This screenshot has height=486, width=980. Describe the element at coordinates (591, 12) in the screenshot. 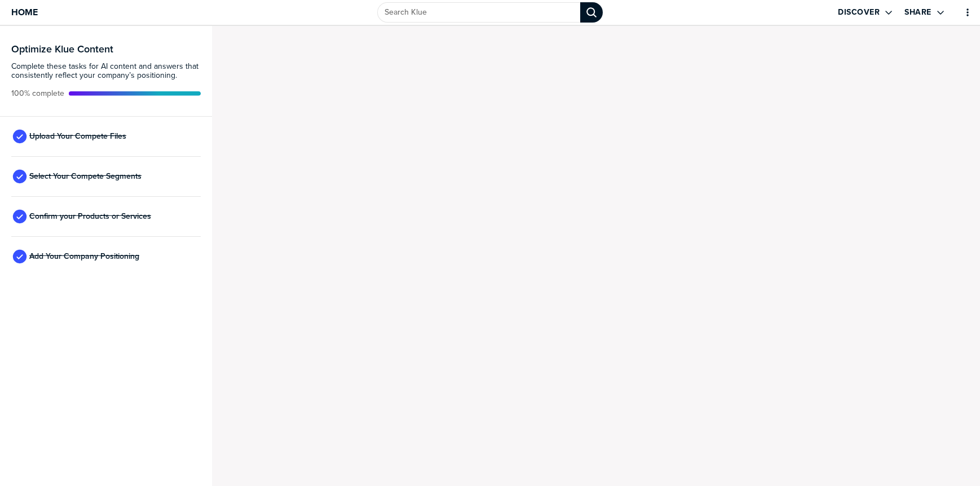

I see `div: Search Klue` at that location.